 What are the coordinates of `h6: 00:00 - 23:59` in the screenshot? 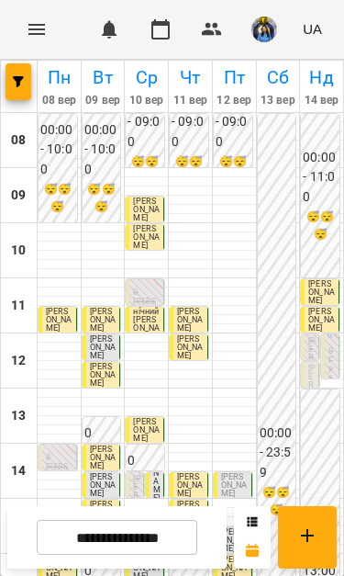 It's located at (277, 453).